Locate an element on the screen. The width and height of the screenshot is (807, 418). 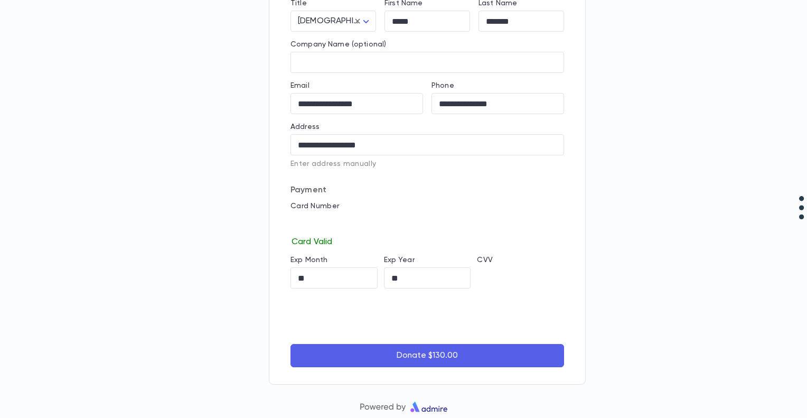
p: Enter address manually is located at coordinates (427, 164).